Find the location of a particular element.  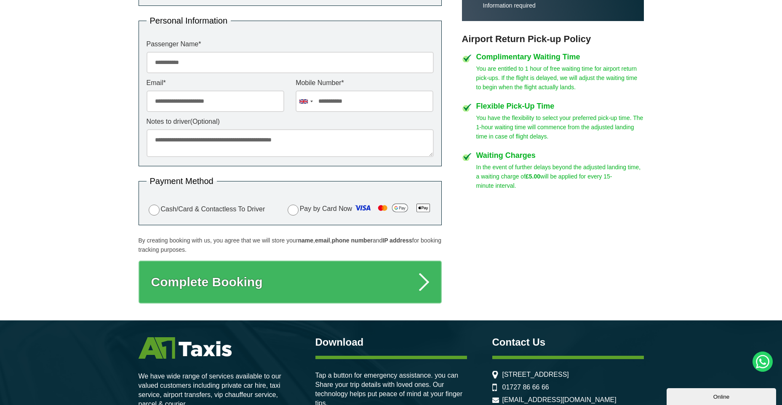

strong: IP address is located at coordinates (397, 240).